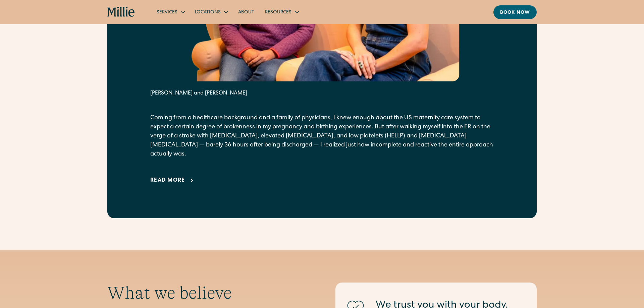 Image resolution: width=644 pixels, height=308 pixels. What do you see at coordinates (322, 136) in the screenshot?
I see `p: Coming from a healthcare background and a family of physicians, I knew enough about the US matern...` at bounding box center [322, 136].